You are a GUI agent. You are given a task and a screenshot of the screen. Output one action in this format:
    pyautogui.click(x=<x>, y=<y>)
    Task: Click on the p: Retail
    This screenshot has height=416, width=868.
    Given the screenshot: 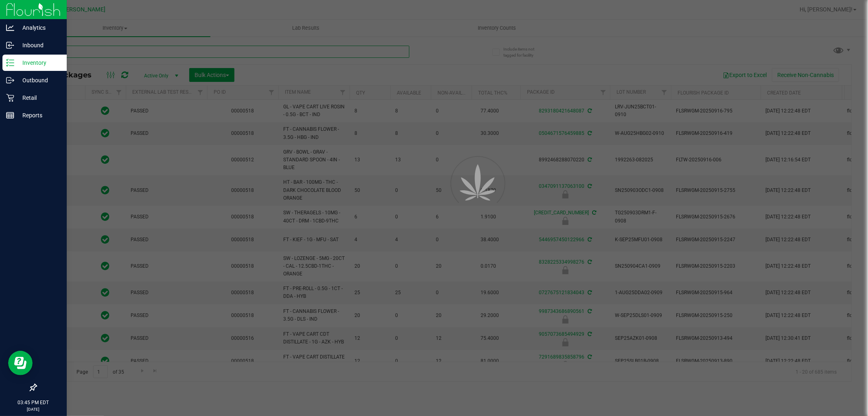 What is the action you would take?
    pyautogui.click(x=39, y=98)
    